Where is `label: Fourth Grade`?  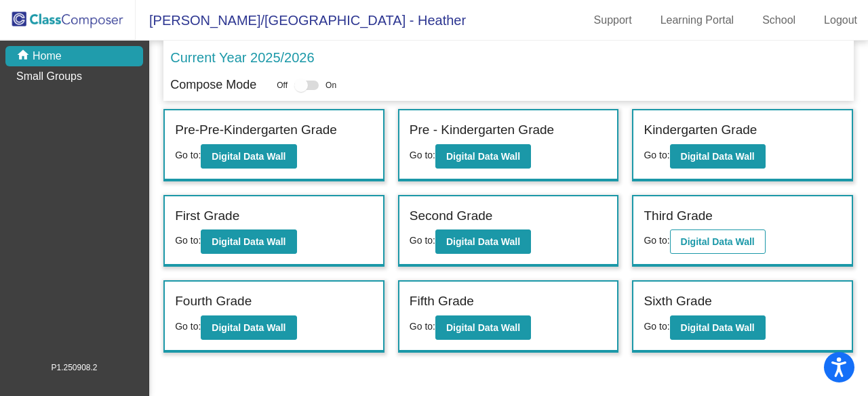
label: Fourth Grade is located at coordinates (213, 301).